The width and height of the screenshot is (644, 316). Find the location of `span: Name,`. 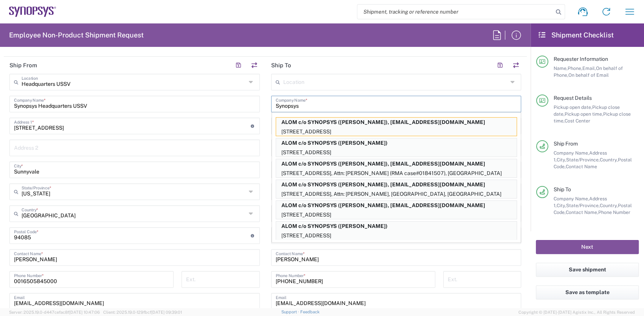

span: Name, is located at coordinates (560, 68).